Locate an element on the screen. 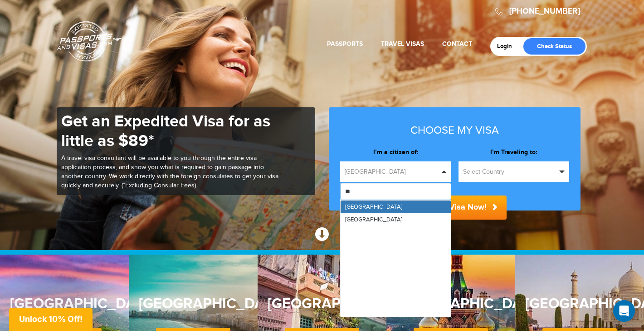 The image size is (644, 331). a: Contact is located at coordinates (458, 44).